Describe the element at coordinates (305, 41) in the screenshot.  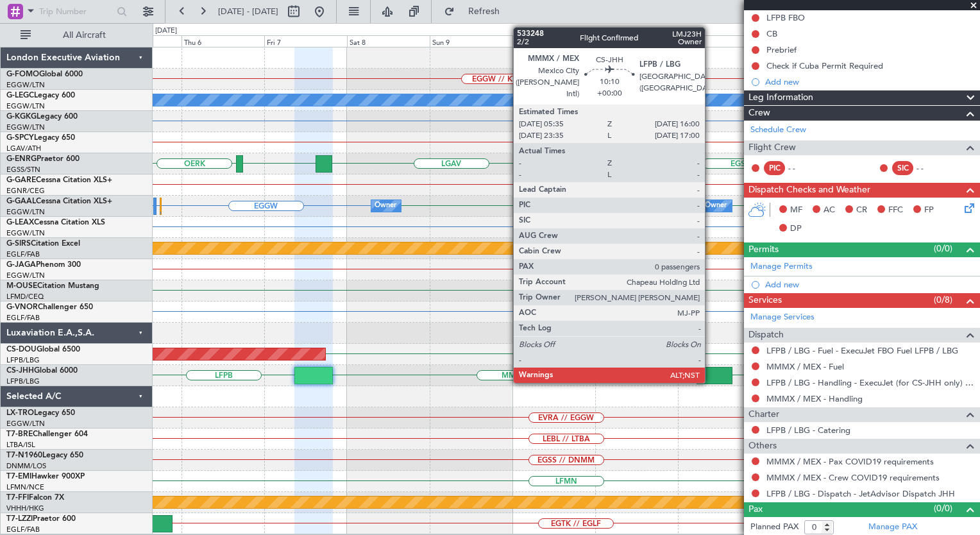
I see `div: Fri 7` at that location.